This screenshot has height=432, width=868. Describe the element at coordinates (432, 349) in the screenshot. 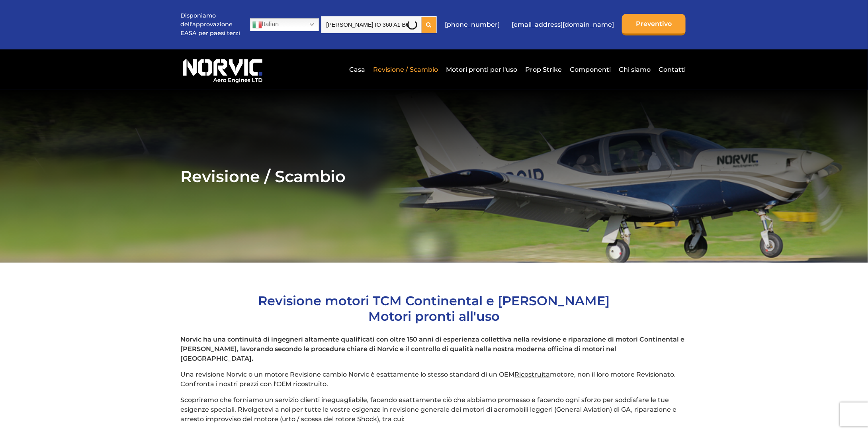

I see `strong: Norvic ha una continuità di ingegneri altamente qualificati con oltre 150 anni di esperienza coll...` at that location.